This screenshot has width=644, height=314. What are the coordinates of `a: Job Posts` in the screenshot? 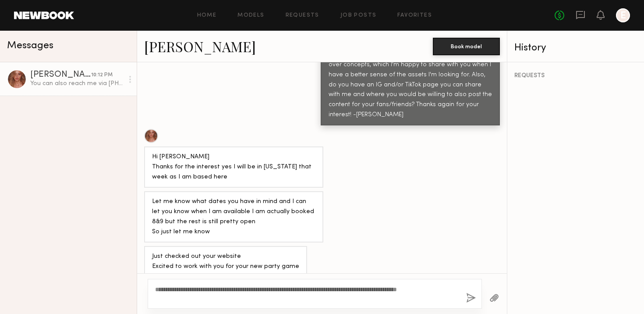 It's located at (358, 16).